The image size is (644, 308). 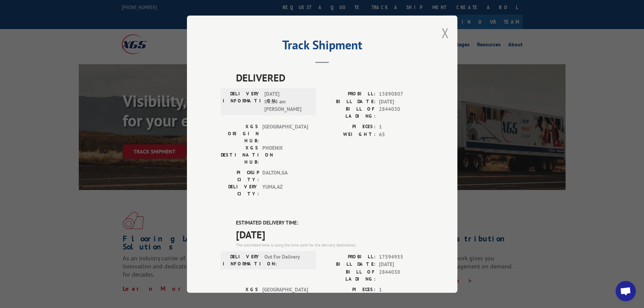 What do you see at coordinates (329, 245) in the screenshot?
I see `div: The estimated time is using the time zone for the delivery destination.` at bounding box center [329, 245].